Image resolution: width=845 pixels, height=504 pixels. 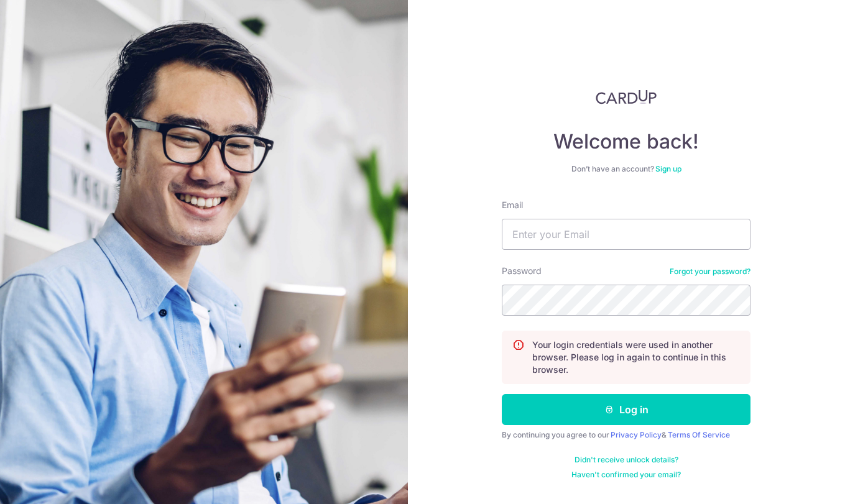 I want to click on div: Don’t have an account?, so click(x=626, y=169).